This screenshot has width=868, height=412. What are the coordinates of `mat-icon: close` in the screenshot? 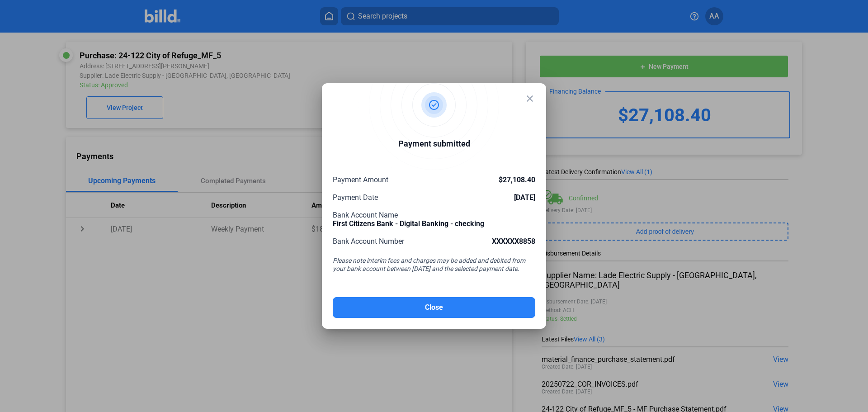 It's located at (529, 98).